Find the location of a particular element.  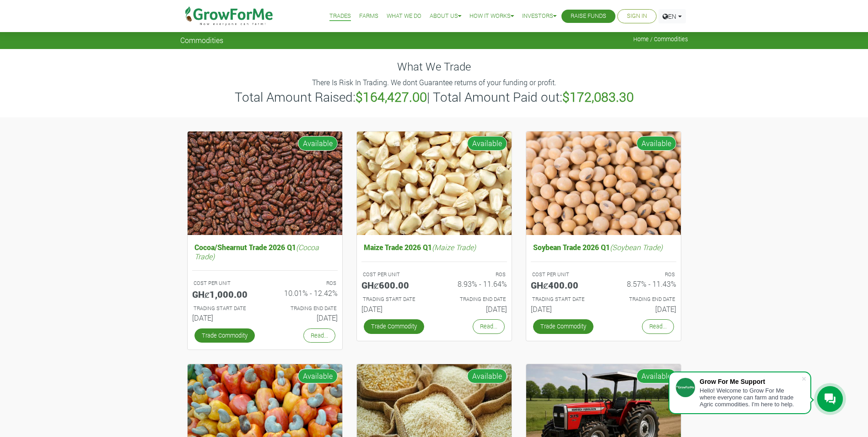

h6: 8.93% - 11.64% is located at coordinates (474, 284).